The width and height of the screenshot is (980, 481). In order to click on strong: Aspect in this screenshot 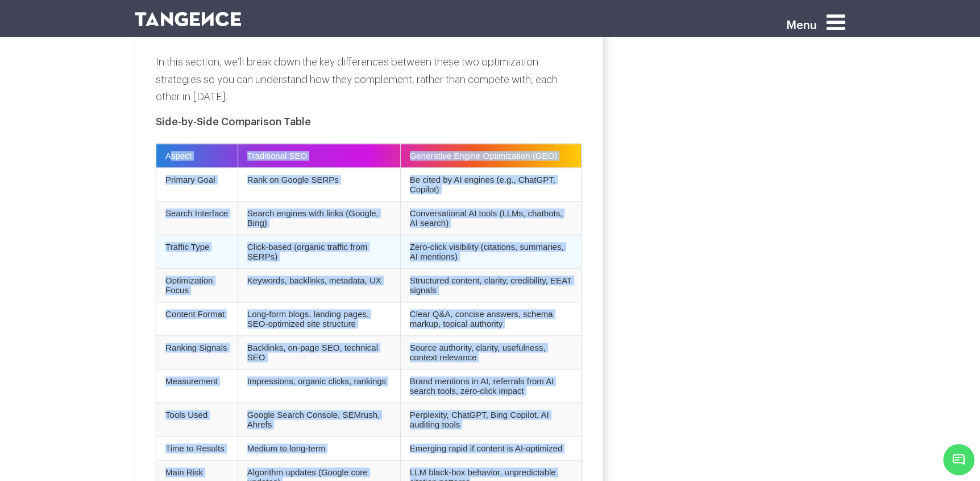, I will do `click(179, 155)`.